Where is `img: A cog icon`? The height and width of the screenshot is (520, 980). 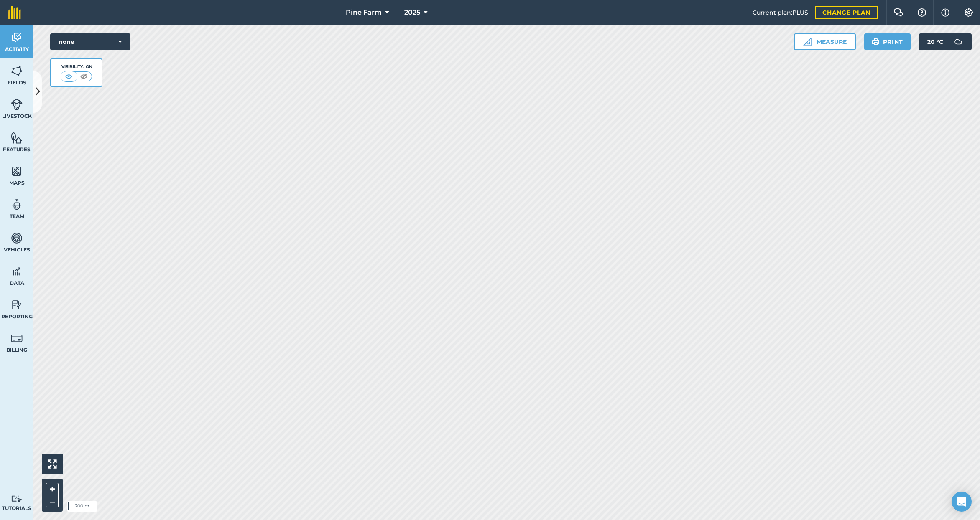 img: A cog icon is located at coordinates (968, 13).